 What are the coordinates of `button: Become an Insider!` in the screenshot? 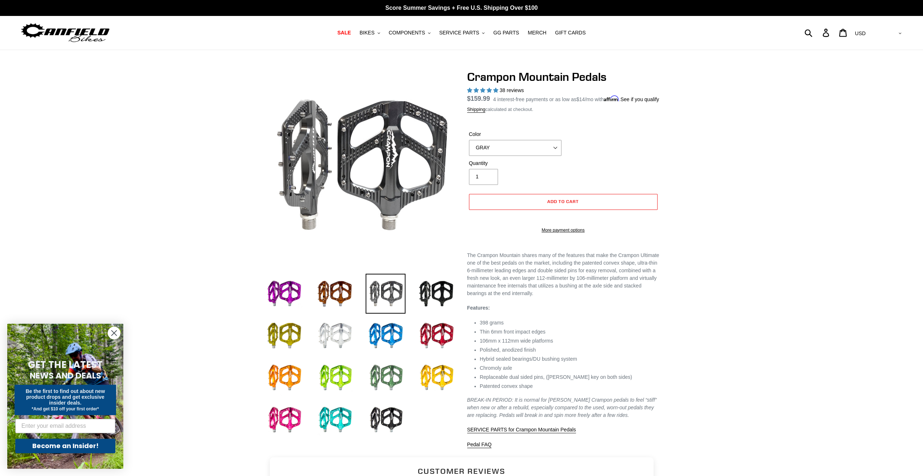 It's located at (65, 446).